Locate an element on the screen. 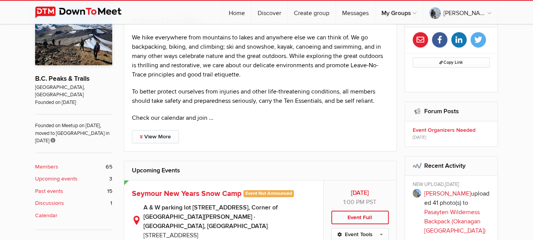 The width and height of the screenshot is (533, 240). a: Calendar is located at coordinates (74, 215).